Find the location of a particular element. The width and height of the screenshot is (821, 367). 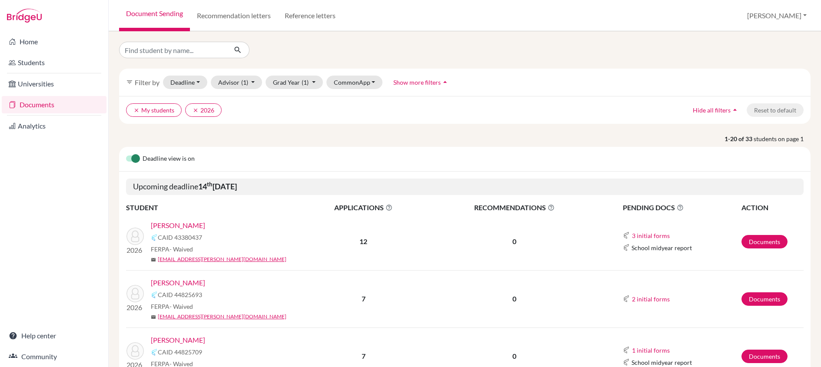

button: Advisor(1) is located at coordinates (236, 82).